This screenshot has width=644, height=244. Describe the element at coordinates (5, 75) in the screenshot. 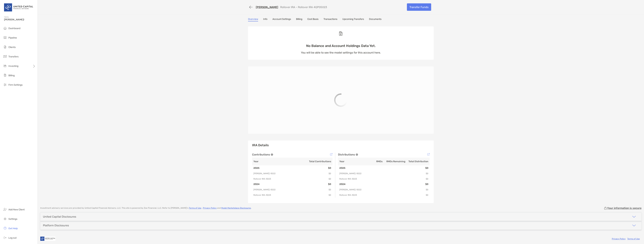

I see `img: billing icon` at that location.